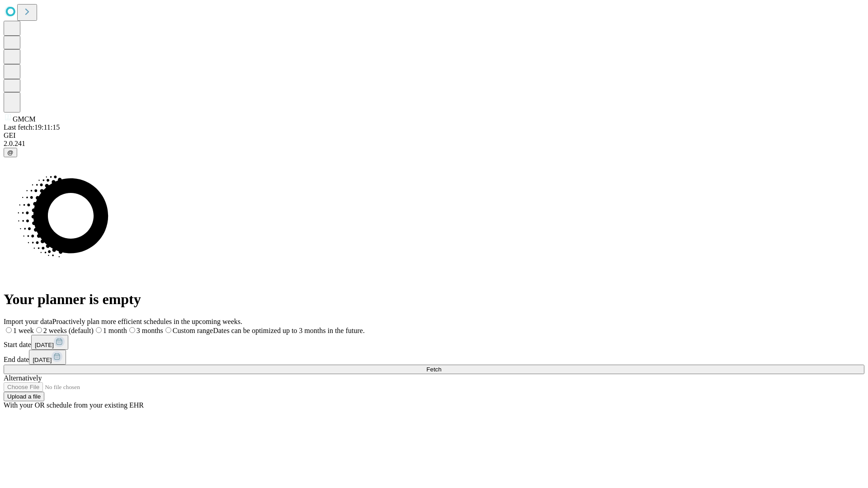  I want to click on span: Fetch, so click(433, 368).